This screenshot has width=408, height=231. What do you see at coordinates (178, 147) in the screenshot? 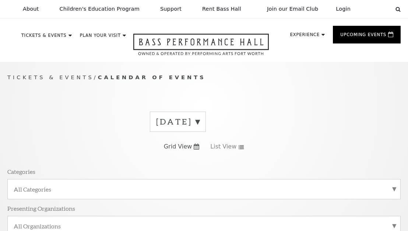
I see `span: Grid View` at bounding box center [178, 147].